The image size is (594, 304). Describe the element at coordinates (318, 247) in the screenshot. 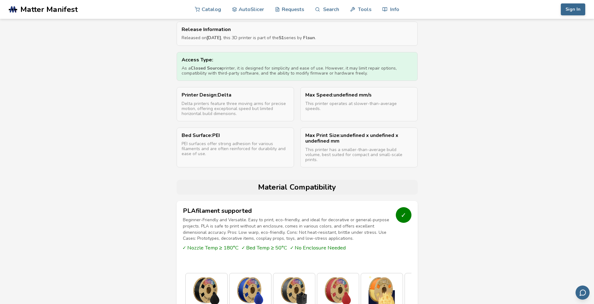

I see `span: ✓ No Enclosure Needed` at that location.